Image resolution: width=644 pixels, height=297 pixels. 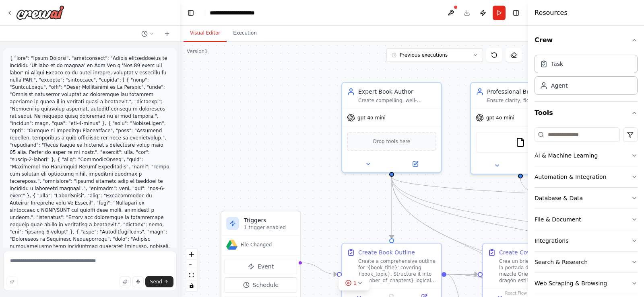 What do you see at coordinates (557, 64) in the screenshot?
I see `div: Task` at bounding box center [557, 64].